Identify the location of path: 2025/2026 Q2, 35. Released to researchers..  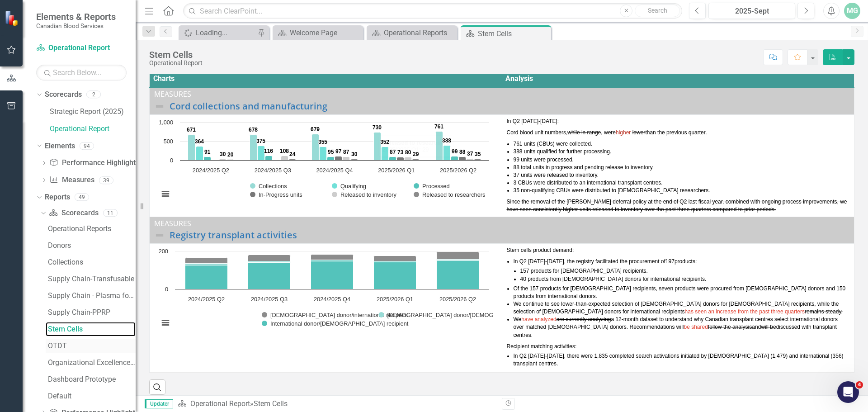
(478, 160).